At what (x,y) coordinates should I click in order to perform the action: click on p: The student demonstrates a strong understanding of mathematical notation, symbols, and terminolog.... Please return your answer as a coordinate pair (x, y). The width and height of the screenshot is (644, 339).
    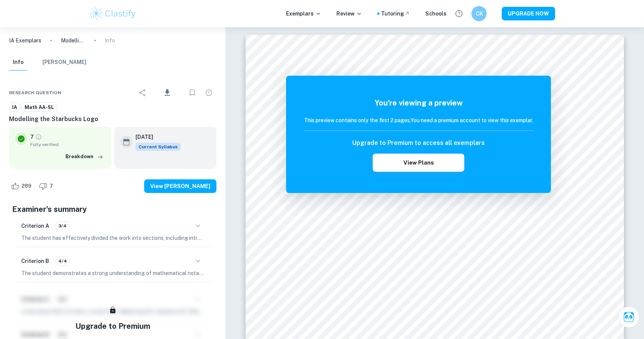
    Looking at the image, I should click on (113, 273).